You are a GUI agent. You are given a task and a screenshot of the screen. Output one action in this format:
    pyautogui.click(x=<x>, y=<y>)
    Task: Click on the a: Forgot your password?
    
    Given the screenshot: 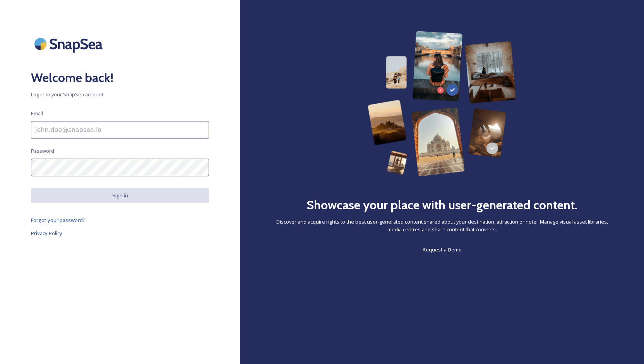 What is the action you would take?
    pyautogui.click(x=120, y=220)
    